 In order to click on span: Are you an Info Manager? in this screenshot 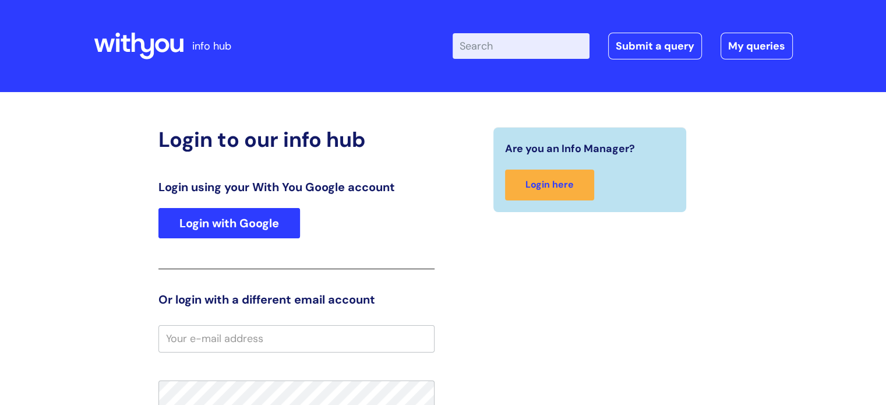, I will do `click(570, 149)`.